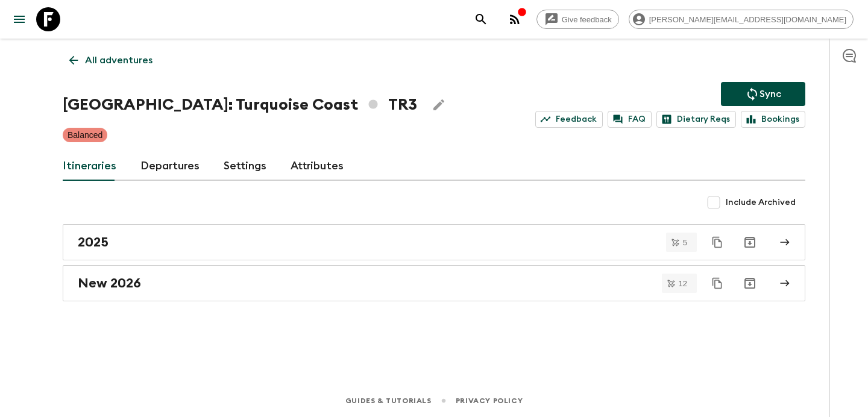 The width and height of the screenshot is (868, 417). Describe the element at coordinates (569, 119) in the screenshot. I see `a: Feedback` at that location.